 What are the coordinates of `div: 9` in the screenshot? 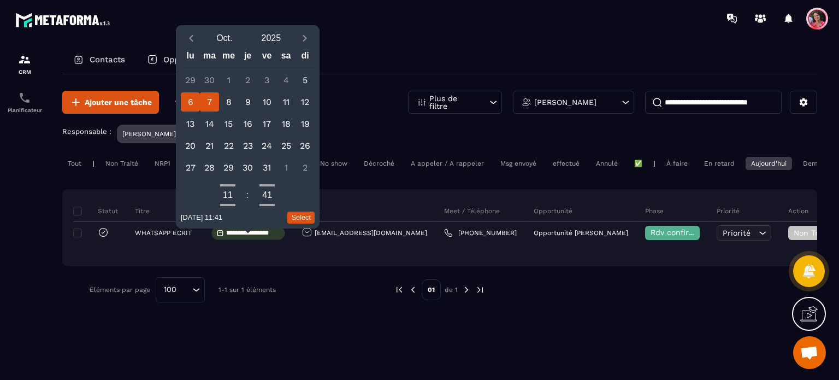 It's located at (248, 102).